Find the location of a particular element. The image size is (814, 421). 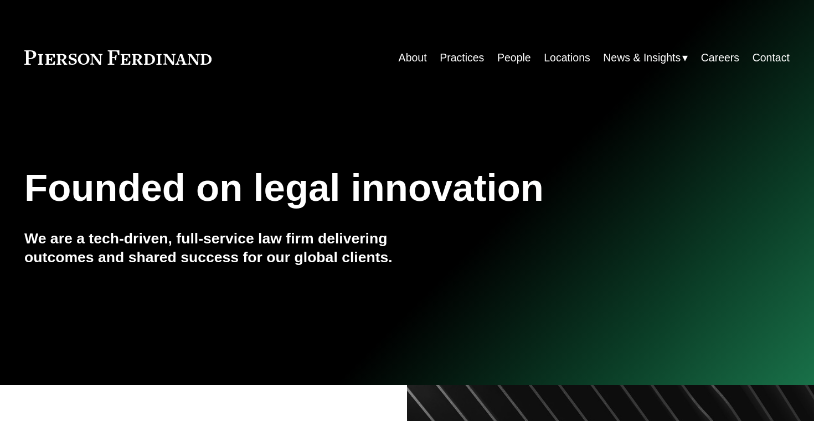

a: Locations is located at coordinates (567, 58).